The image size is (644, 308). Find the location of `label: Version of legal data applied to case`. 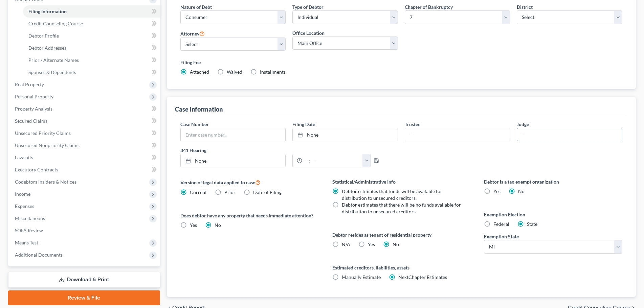

label: Version of legal data applied to case is located at coordinates (249, 183).